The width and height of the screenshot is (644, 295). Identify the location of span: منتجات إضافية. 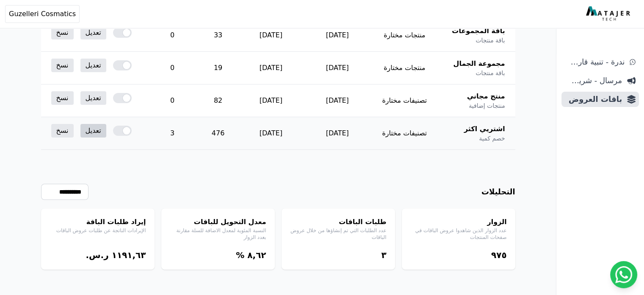
(487, 106).